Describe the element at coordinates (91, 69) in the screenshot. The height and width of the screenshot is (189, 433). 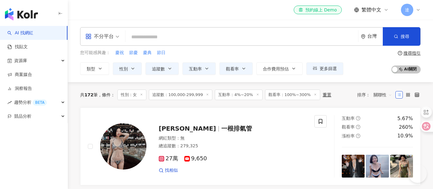
I see `span: 類型` at that location.